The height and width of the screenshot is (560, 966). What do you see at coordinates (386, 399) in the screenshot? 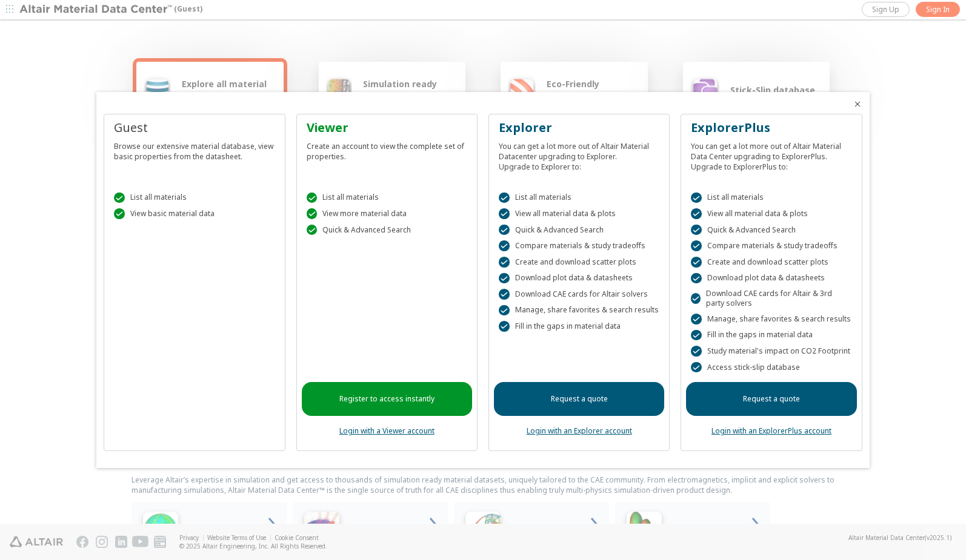
I see `a: Register to access instantly` at bounding box center [386, 399].